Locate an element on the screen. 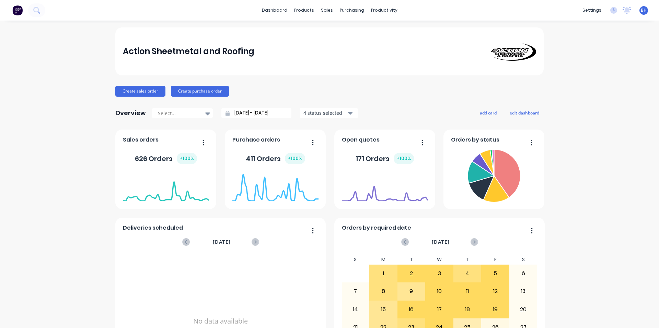  span: Sales orders is located at coordinates (141, 140).